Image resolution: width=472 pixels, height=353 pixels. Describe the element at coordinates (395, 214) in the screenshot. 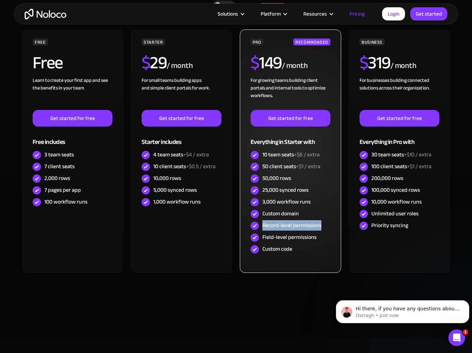

I see `div: Unlimited user roles` at that location.